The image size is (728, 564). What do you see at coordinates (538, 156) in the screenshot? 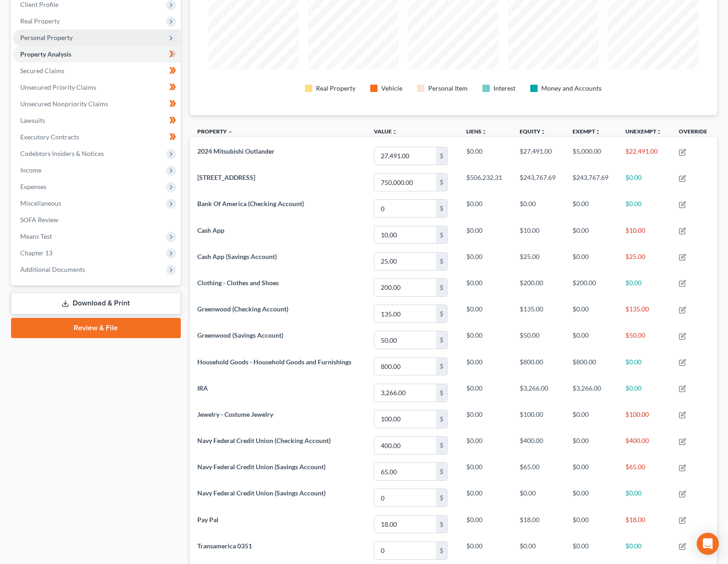
I see `td: $27,491.00` at bounding box center [538, 156].